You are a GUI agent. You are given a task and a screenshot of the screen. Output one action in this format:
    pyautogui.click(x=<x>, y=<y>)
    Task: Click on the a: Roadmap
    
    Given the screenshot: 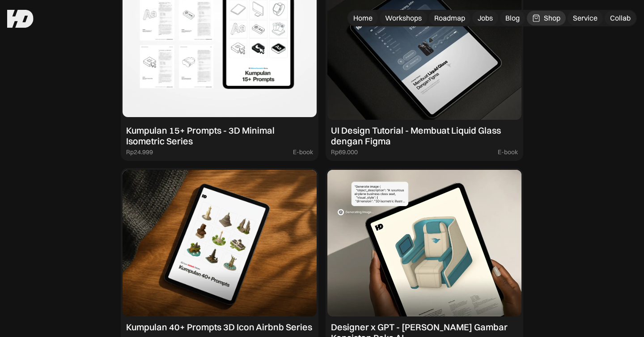 What is the action you would take?
    pyautogui.click(x=450, y=18)
    